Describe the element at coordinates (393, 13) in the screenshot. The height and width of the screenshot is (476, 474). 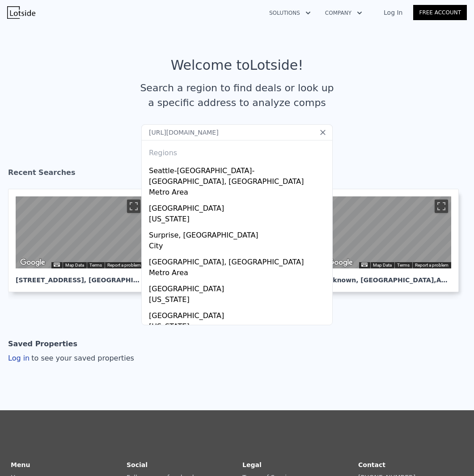
I see `a: Log In` at that location.